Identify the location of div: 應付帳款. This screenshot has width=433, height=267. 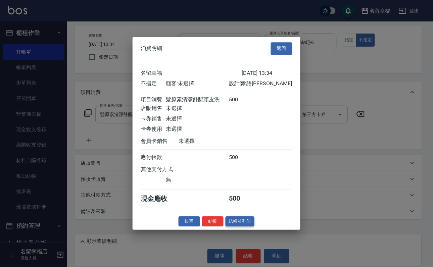
(153, 158).